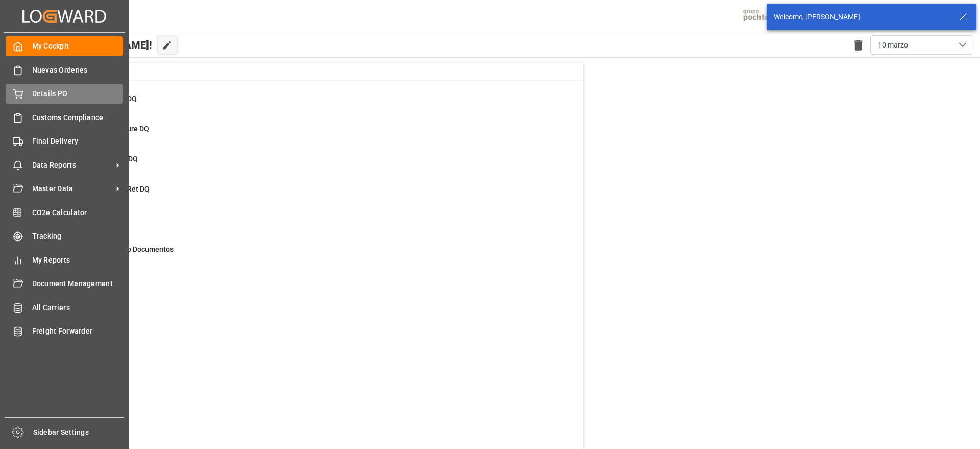 This screenshot has width=980, height=449. I want to click on span: Master Data, so click(72, 189).